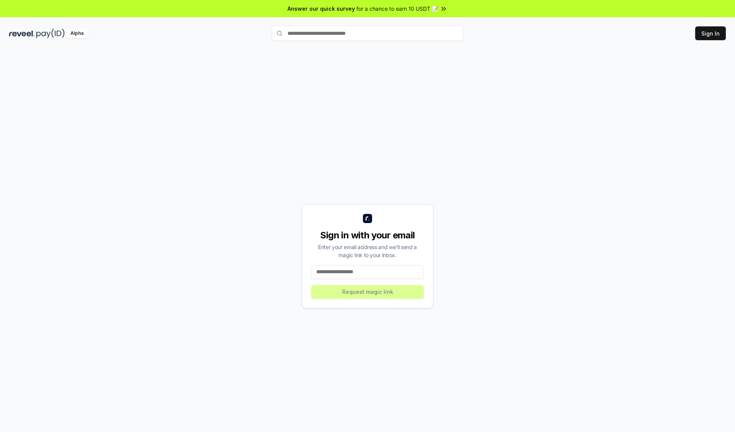 The image size is (735, 432). Describe the element at coordinates (367, 251) in the screenshot. I see `div: Enter your email address and we’ll send a magic link to your inbox.` at that location.